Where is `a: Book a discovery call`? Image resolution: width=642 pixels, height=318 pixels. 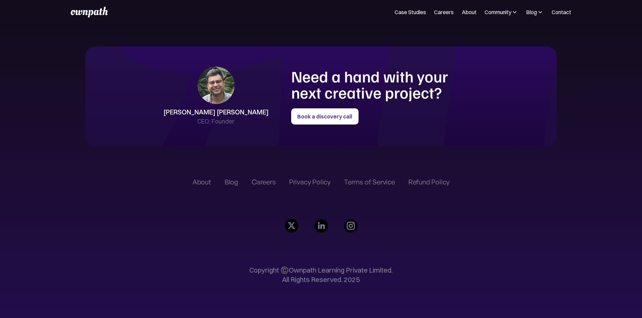 a: Book a discovery call is located at coordinates (325, 117).